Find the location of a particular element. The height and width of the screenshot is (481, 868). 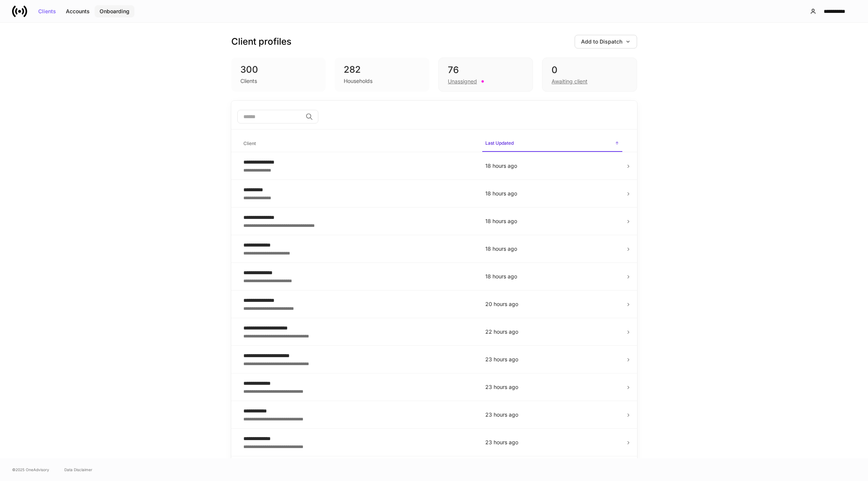

div: Households is located at coordinates (358, 81).